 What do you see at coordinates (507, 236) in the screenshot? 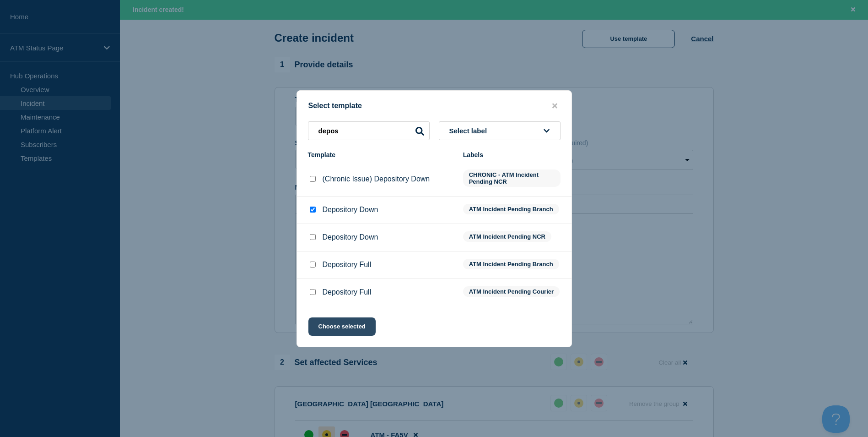
I see `span: ATM Incident Pending NCR` at bounding box center [507, 236].